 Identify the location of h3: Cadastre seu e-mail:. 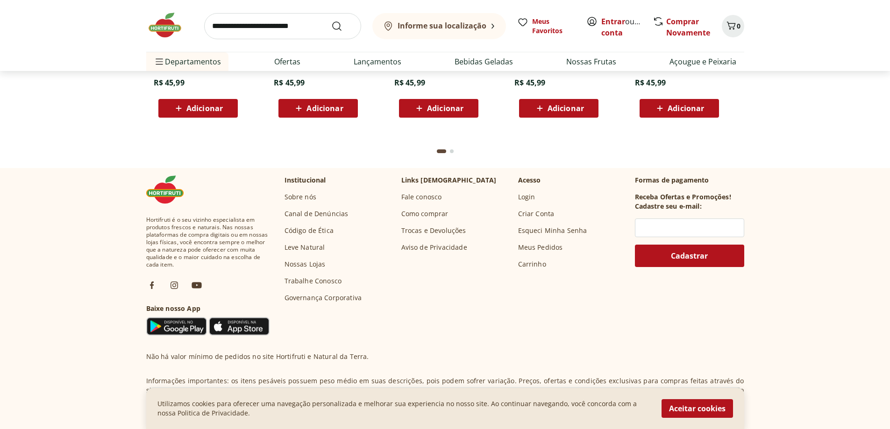
(668, 206).